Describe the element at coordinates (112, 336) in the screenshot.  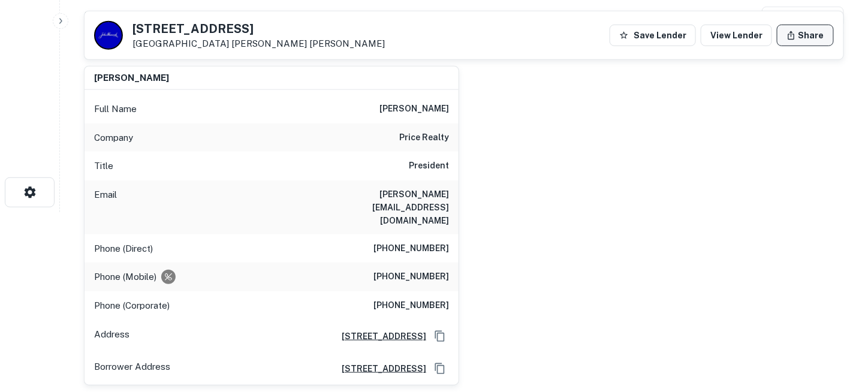
I see `p: Address` at that location.